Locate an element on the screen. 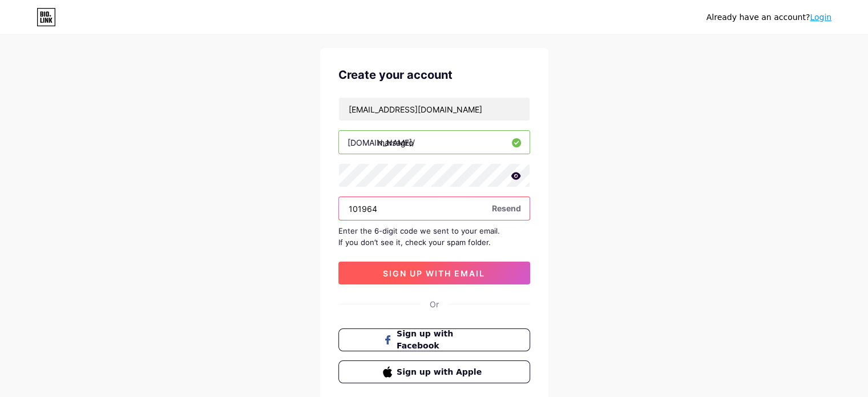  input: username is located at coordinates (434, 142).